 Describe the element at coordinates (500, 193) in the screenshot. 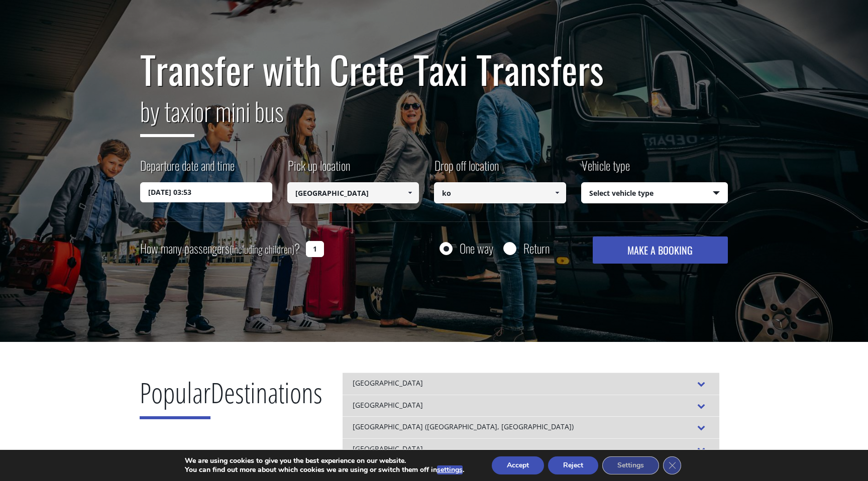

I see `input: Select drop-off location` at that location.